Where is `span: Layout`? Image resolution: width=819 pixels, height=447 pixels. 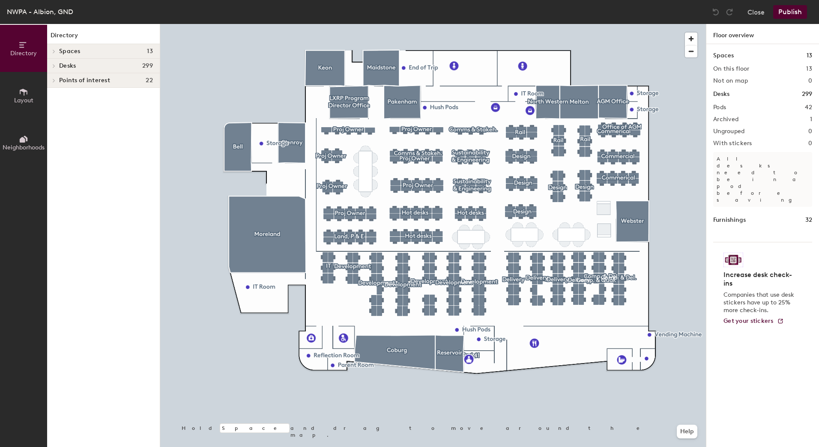 span: Layout is located at coordinates (24, 100).